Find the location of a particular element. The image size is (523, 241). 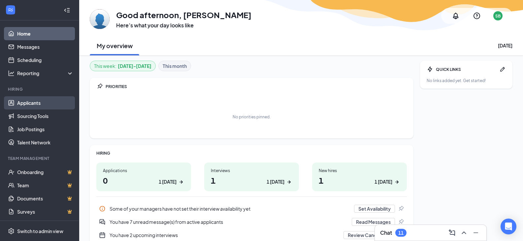

div: Open Intercom Messenger is located at coordinates (508, 227).